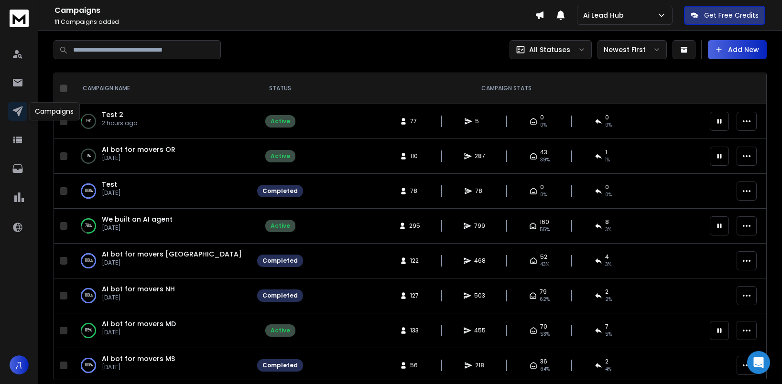 Image resolution: width=782 pixels, height=384 pixels. Describe the element at coordinates (724, 15) in the screenshot. I see `button: Get Free Credits` at that location.